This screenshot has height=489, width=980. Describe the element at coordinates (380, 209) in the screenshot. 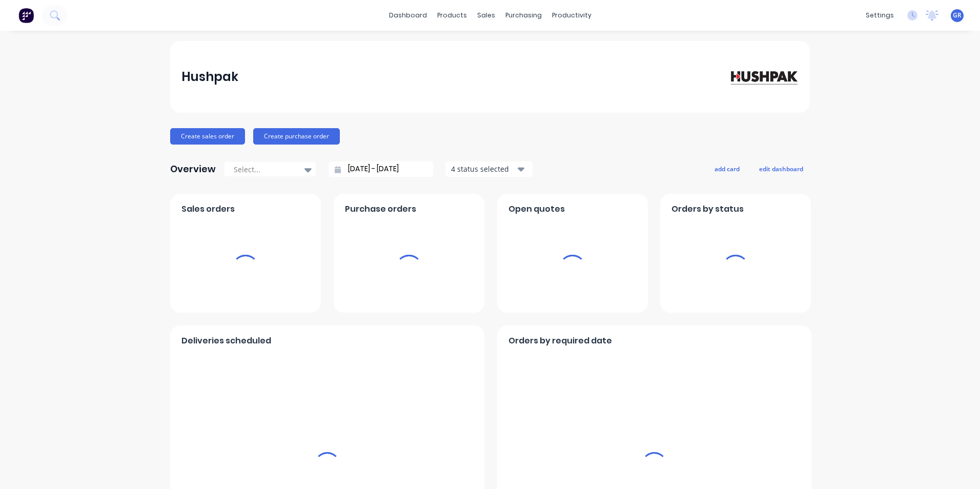

I see `span: Purchase orders` at that location.